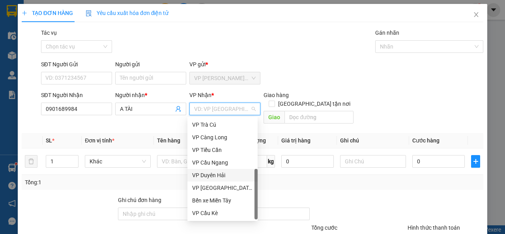 The height and width of the screenshot is (234, 505). What do you see at coordinates (99, 140) in the screenshot?
I see `span: Đơn vị tính` at bounding box center [99, 140].